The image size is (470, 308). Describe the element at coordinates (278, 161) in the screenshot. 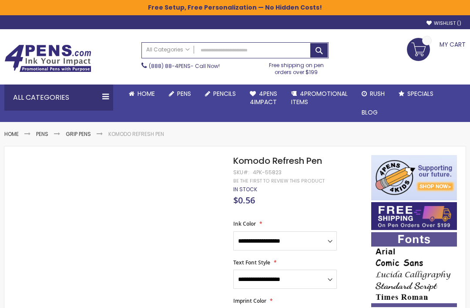

I see `span: Komodo Refresh Pen` at that location.